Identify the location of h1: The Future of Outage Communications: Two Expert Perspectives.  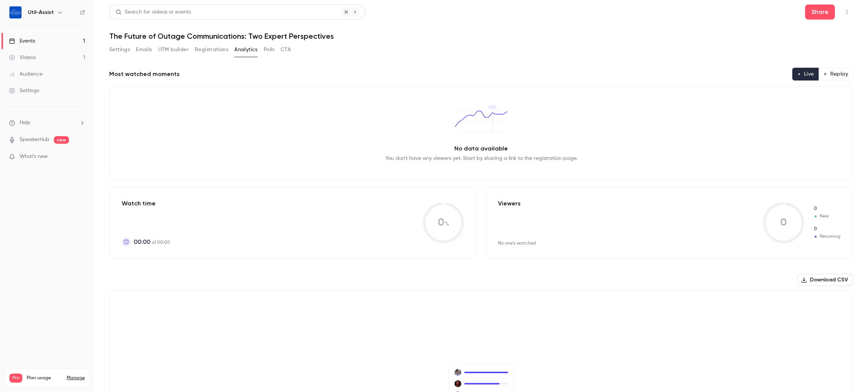
(481, 36).